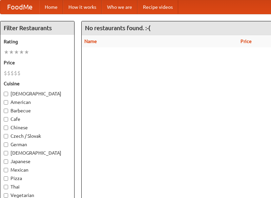  I want to click on input: German, so click(6, 145).